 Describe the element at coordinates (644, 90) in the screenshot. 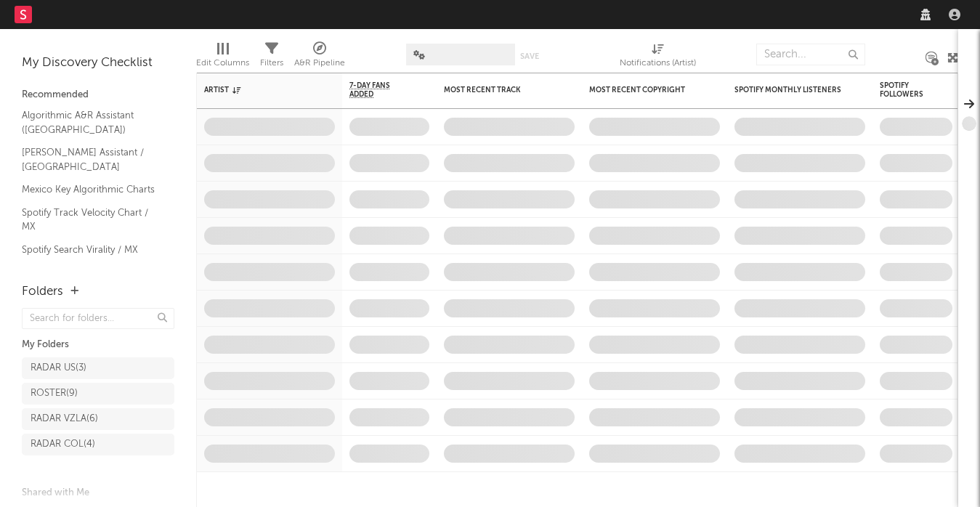

I see `div: Most Recent Copyright` at that location.